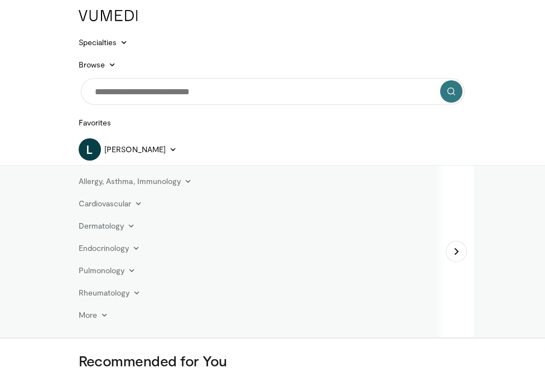  I want to click on a: Dermatology, so click(107, 226).